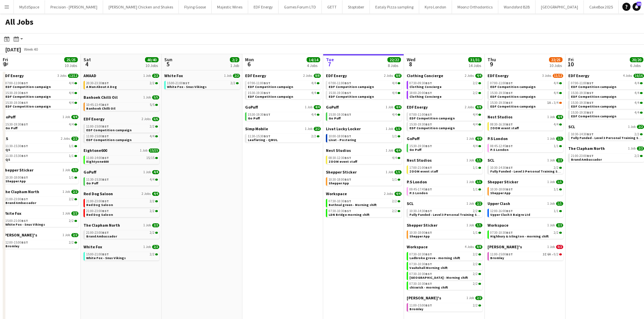 Image resolution: width=644 pixels, height=319 pixels. Describe the element at coordinates (549, 103) in the screenshot. I see `span: 1A` at that location.